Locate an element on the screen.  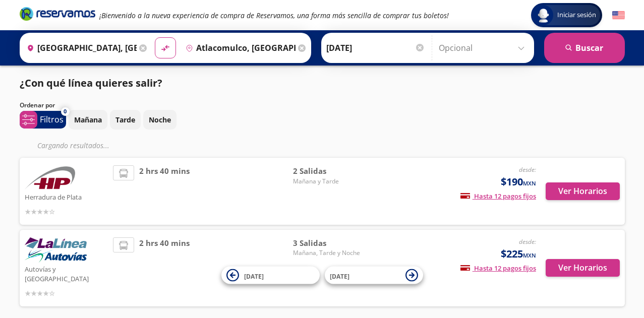
a: Brand Logo is located at coordinates (58, 15).